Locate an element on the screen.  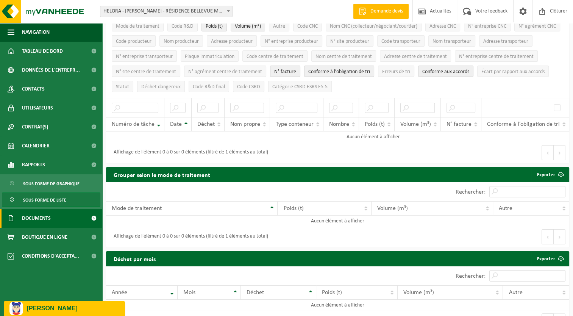
span: Utilisateurs is located at coordinates (38, 108).